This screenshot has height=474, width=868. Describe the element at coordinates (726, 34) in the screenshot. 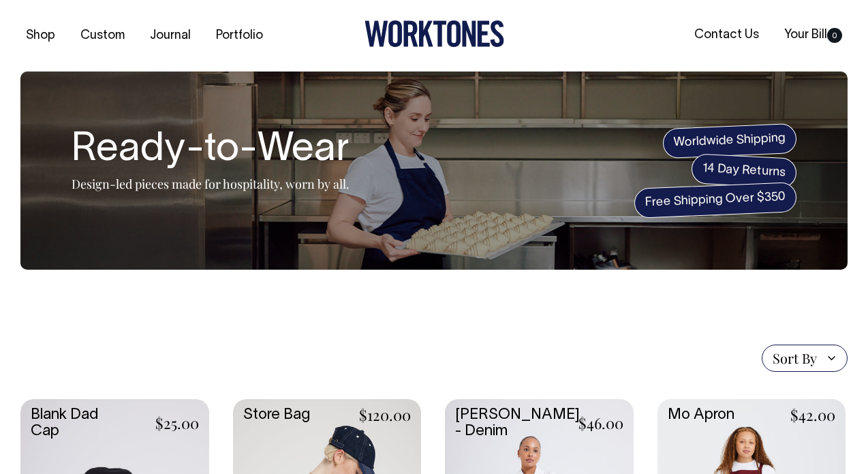

I see `a: Contact Us` at that location.